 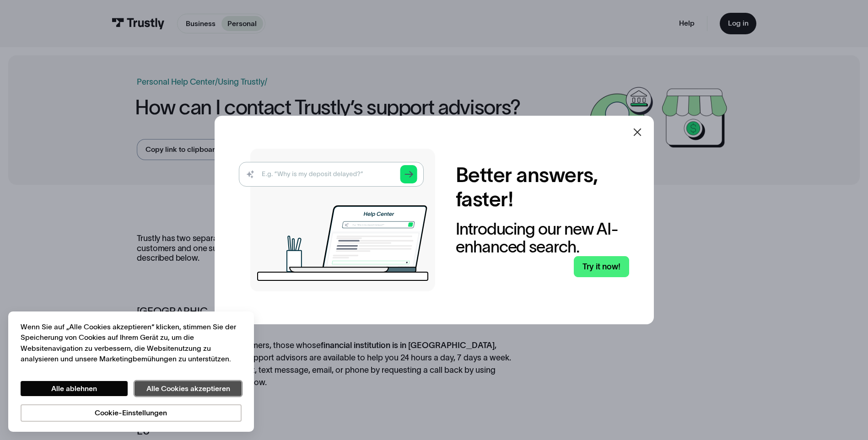 What do you see at coordinates (542, 238) in the screenshot?
I see `div: Introducing our new AI-enhanced search.` at bounding box center [542, 238].